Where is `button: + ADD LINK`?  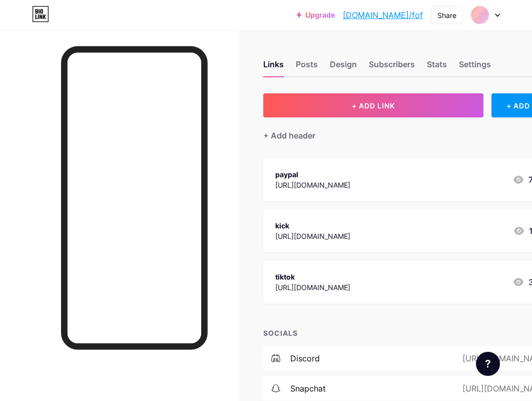
button: + ADD LINK is located at coordinates (373, 105).